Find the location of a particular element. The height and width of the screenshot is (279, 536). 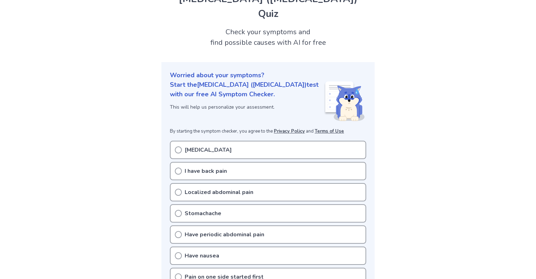

p: By starting the symptom checker, you agree to the and is located at coordinates (268, 131).